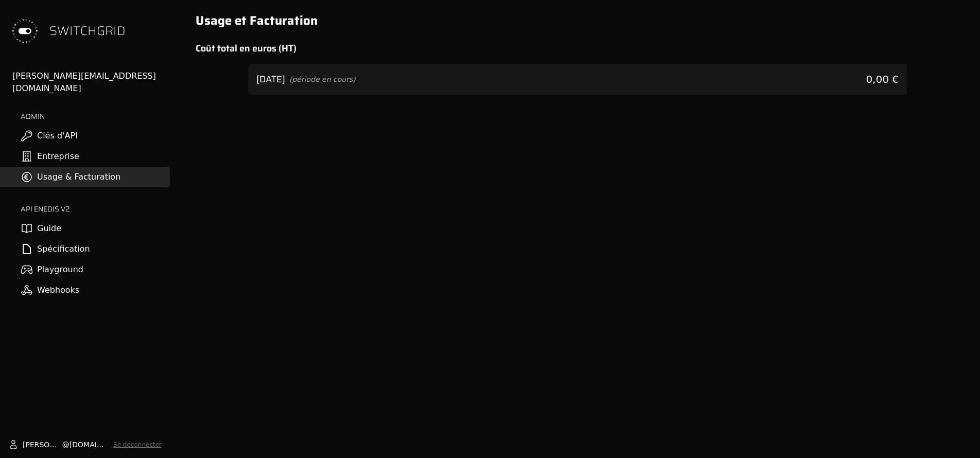 The image size is (980, 458). I want to click on h2: Coût total en euros (HT), so click(577, 48).